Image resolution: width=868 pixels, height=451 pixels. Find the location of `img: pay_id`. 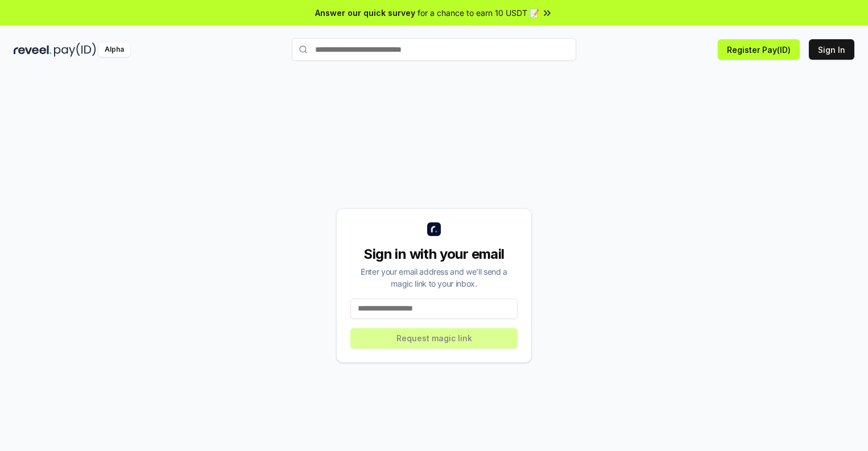

img: pay_id is located at coordinates (75, 50).